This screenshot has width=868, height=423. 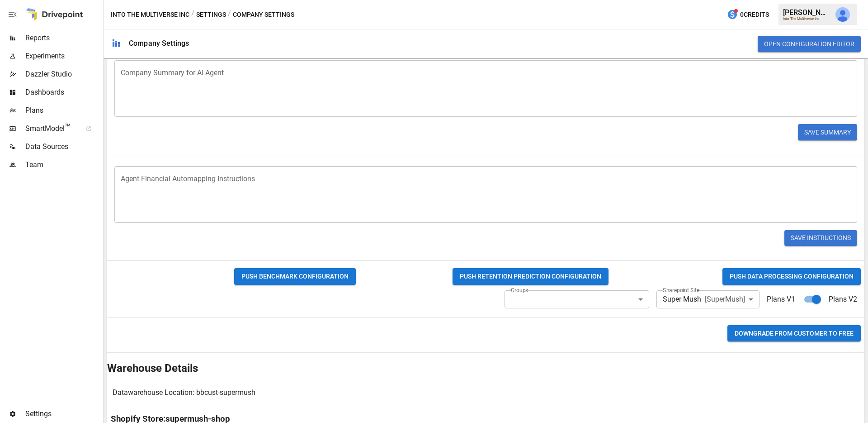 I want to click on button: Settings, so click(x=211, y=14).